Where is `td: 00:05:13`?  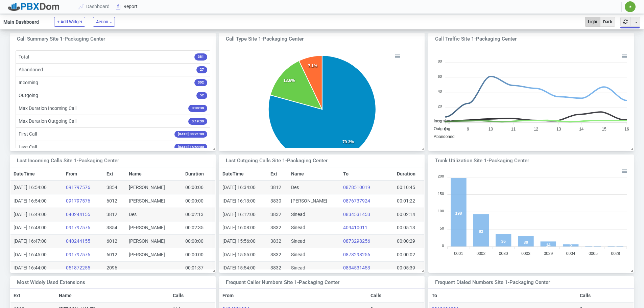
td: 00:05:13 is located at coordinates (409, 228).